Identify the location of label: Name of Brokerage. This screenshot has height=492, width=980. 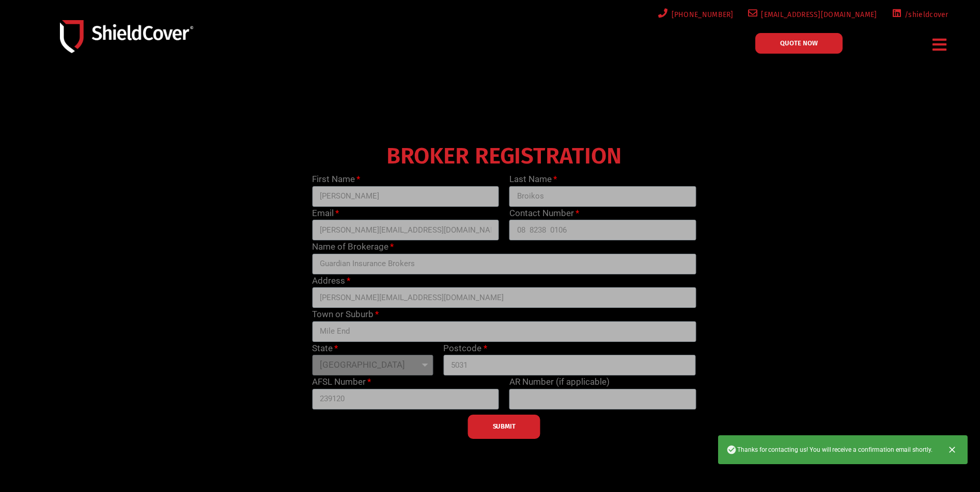
(353, 247).